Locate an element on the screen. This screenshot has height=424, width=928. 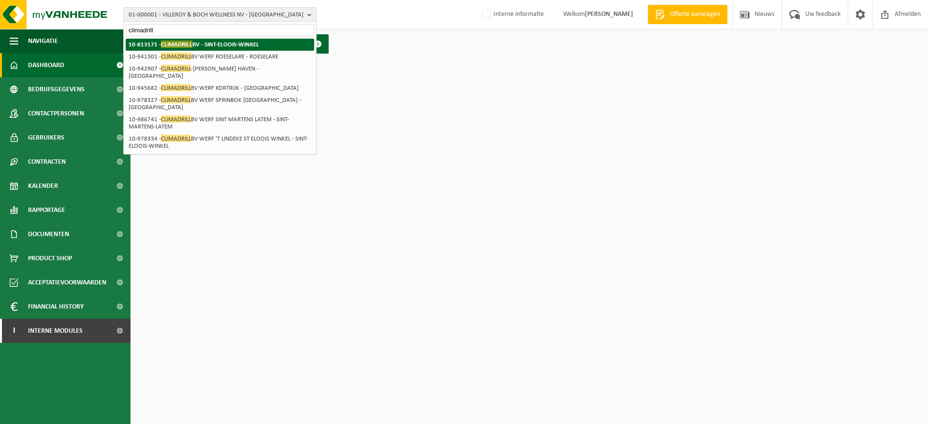
span: Product Shop is located at coordinates (50, 259).